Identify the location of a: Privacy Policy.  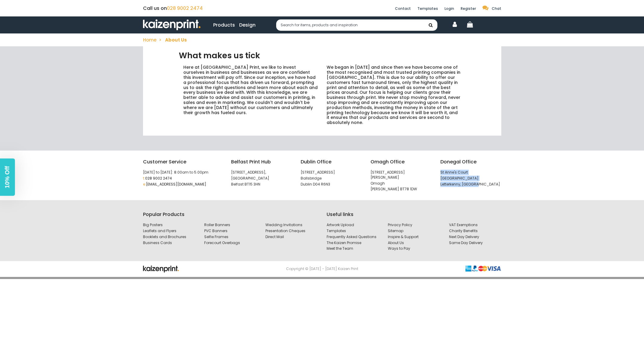
(414, 225).